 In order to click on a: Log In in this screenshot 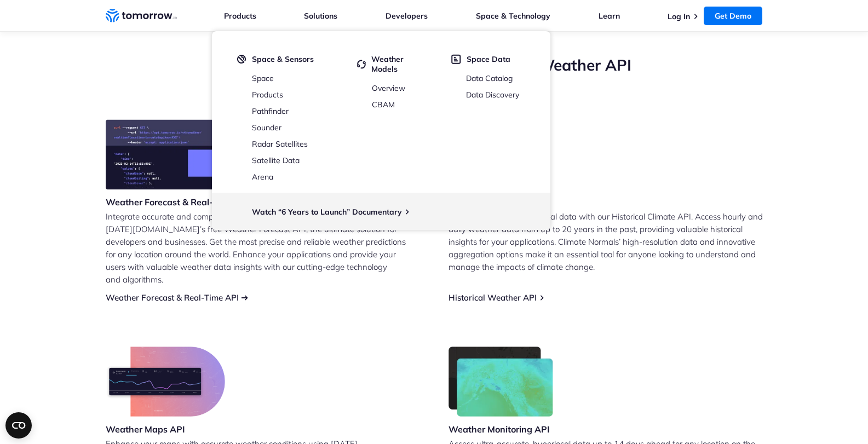, I will do `click(678, 16)`.